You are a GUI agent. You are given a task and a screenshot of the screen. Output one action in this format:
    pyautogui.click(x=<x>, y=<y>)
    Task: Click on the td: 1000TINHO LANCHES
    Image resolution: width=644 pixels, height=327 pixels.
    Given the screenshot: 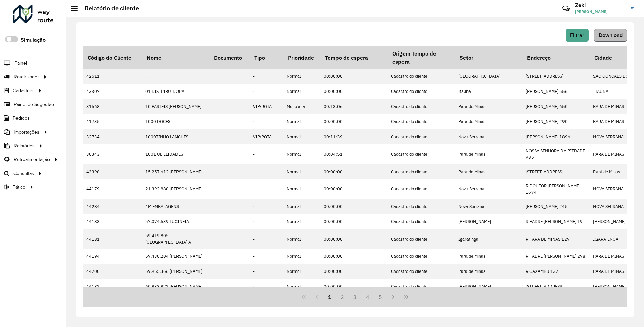 What is the action you would take?
    pyautogui.click(x=175, y=137)
    